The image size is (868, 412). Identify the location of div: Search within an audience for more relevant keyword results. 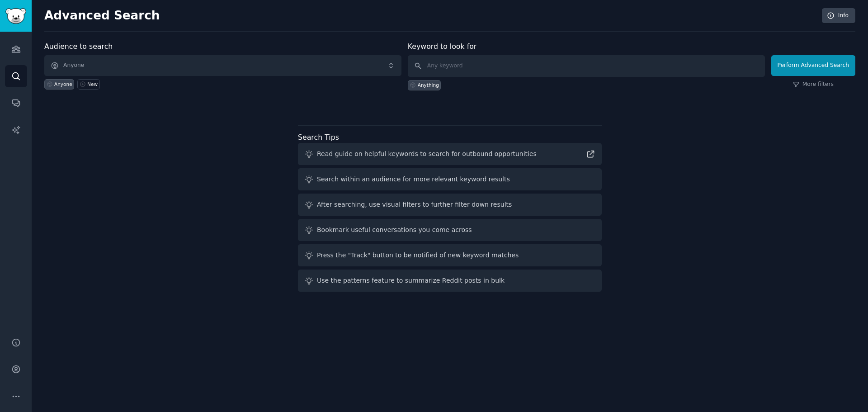
(413, 179).